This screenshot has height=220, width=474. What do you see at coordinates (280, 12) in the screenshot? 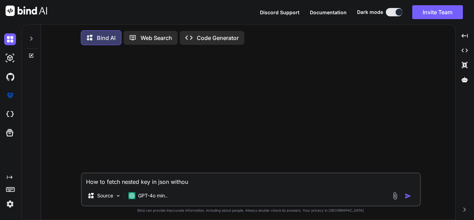
I see `span: Discord Support` at bounding box center [280, 12].